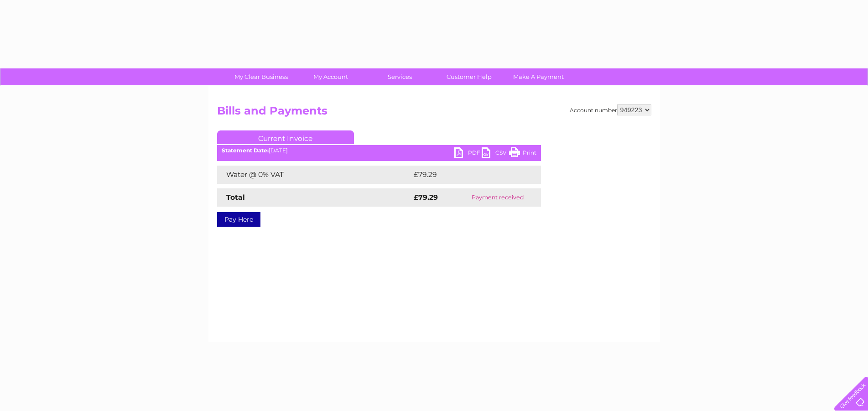 The image size is (868, 411). I want to click on a: Customer Help, so click(469, 76).